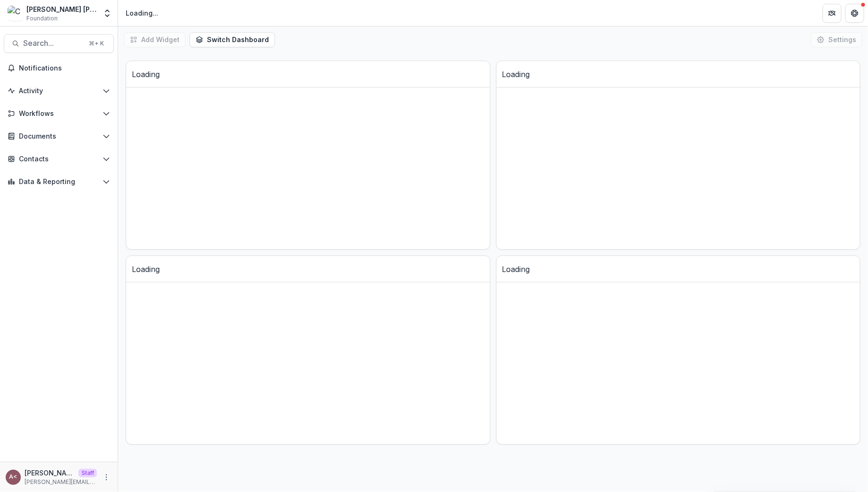 The image size is (868, 492). Describe the element at coordinates (13, 477) in the screenshot. I see `div: Andrew Clegg <andrew@trytemelio.com>` at that location.